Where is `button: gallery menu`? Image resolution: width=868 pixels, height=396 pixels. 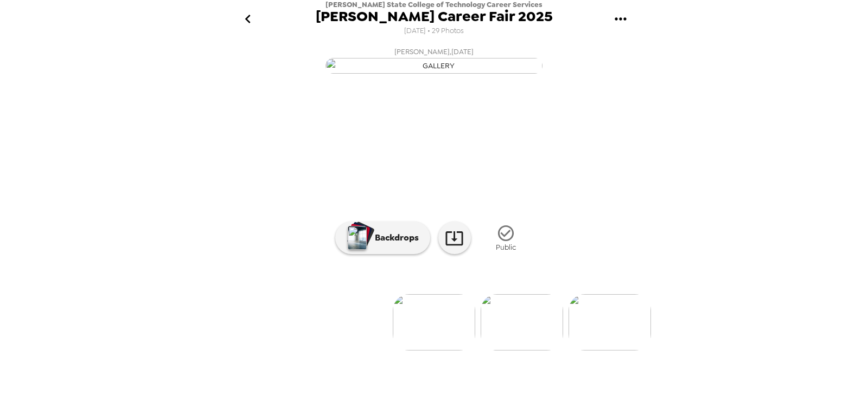 button: gallery menu is located at coordinates (620, 19).